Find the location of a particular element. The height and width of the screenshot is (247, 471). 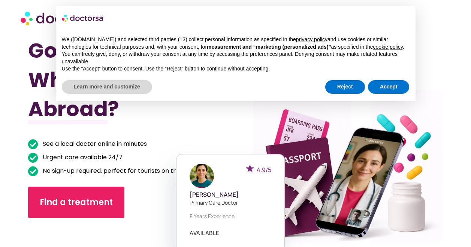

a: cookie policy is located at coordinates (388, 47).